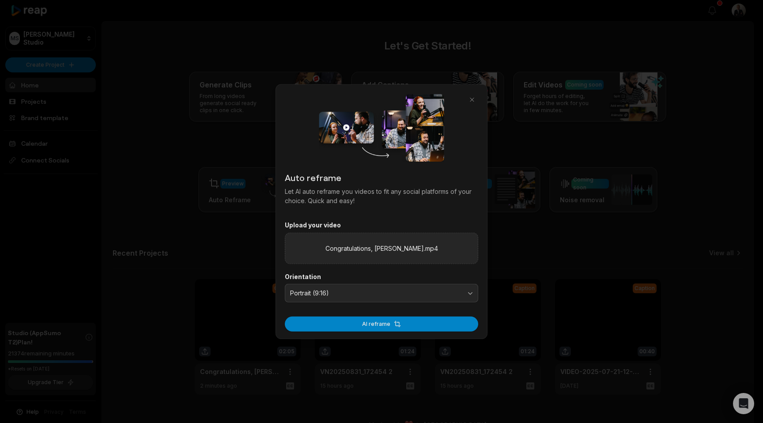 The image size is (763, 423). What do you see at coordinates (375, 293) in the screenshot?
I see `span: Portrait (9:16)` at bounding box center [375, 293].